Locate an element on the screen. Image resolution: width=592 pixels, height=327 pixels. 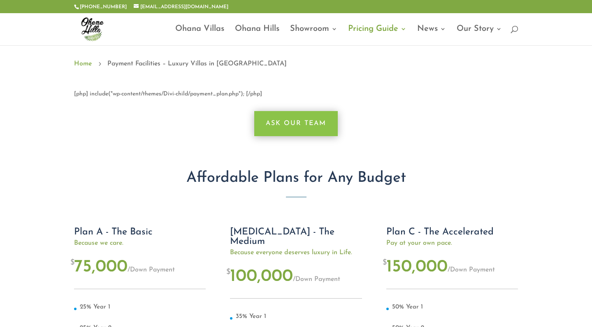
a: News is located at coordinates (432, 35).